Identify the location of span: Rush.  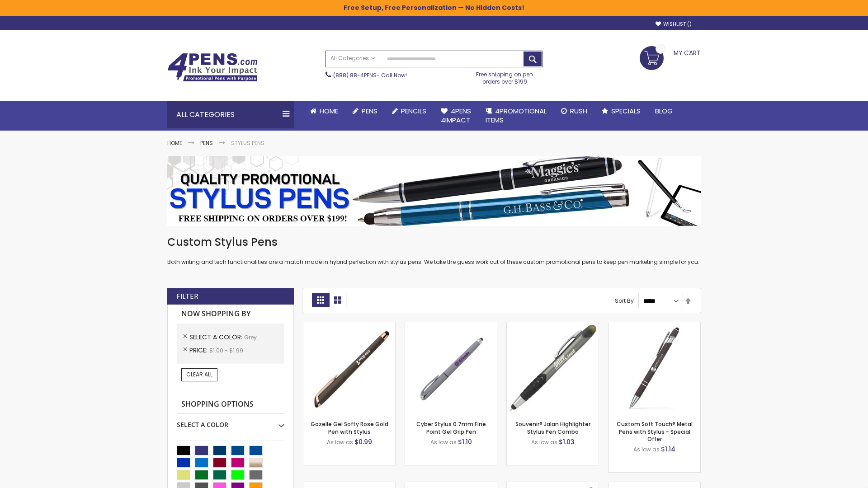
(579, 111).